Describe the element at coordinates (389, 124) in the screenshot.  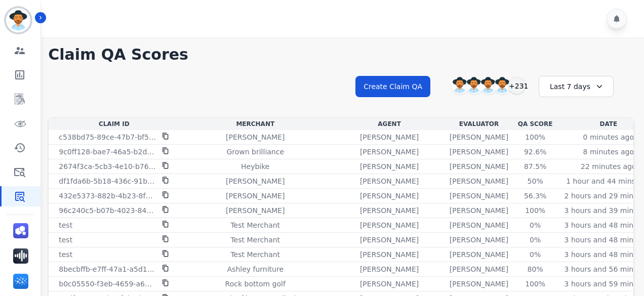
I see `div: Agent` at that location.